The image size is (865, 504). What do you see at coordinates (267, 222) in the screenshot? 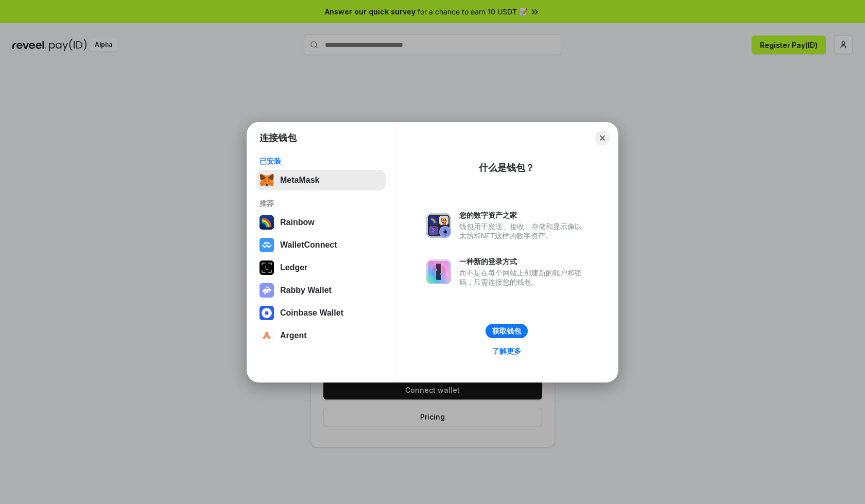
I see `img: svg+xml,%3Csvg%20width%3D%22120%22%20height%3D%22120%22%20viewBox%3D%220%200%20120%20120%22%20fil...` at bounding box center [267, 222].